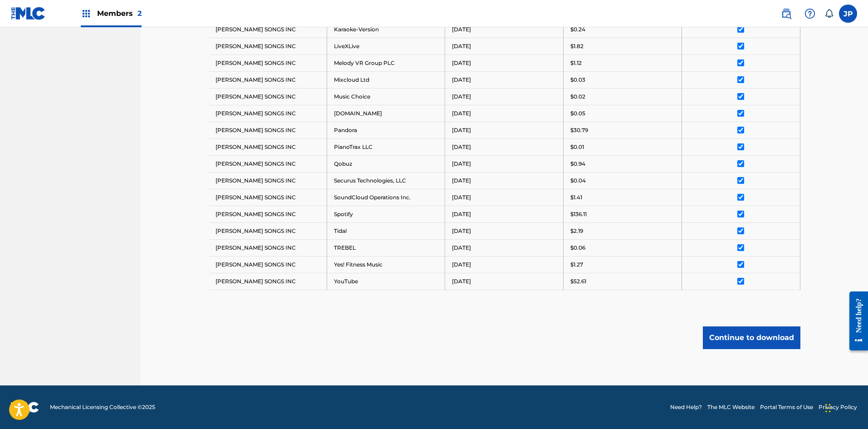  What do you see at coordinates (578, 248) in the screenshot?
I see `p: $0.06` at bounding box center [578, 248].